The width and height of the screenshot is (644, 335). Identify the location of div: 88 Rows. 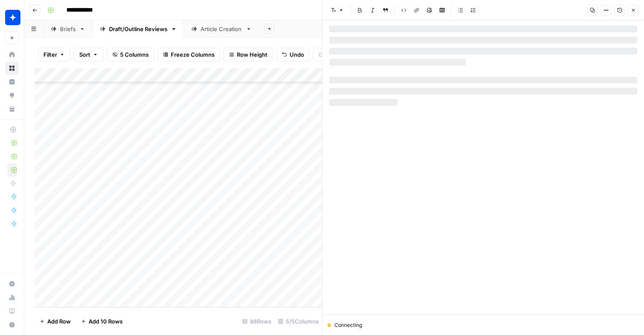
(257, 321).